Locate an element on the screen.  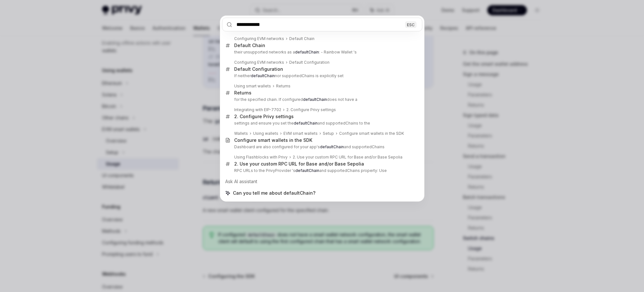
p: for the specified chain. If configured does not have a is located at coordinates (322, 100).